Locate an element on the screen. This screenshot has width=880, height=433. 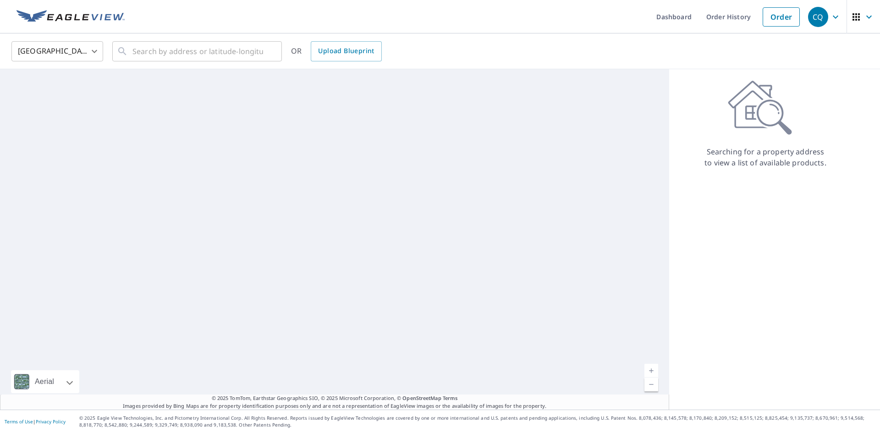
a: Terms of Use is located at coordinates (19, 421).